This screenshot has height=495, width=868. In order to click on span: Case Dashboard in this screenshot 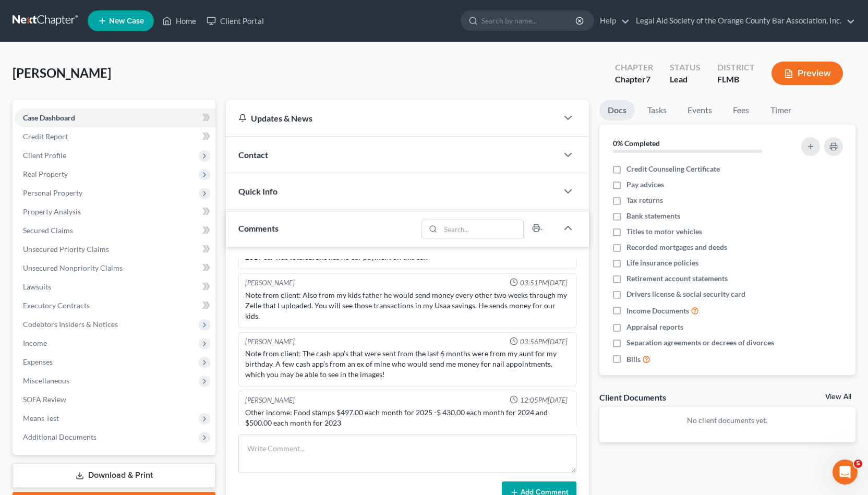, I will do `click(49, 118)`.